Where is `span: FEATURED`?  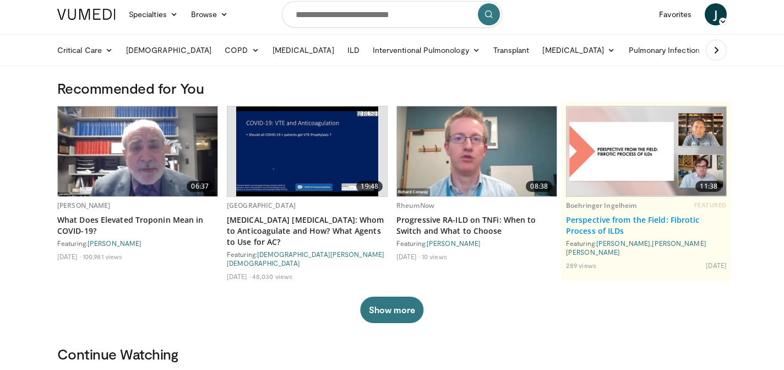
span: FEATURED is located at coordinates (711, 205).